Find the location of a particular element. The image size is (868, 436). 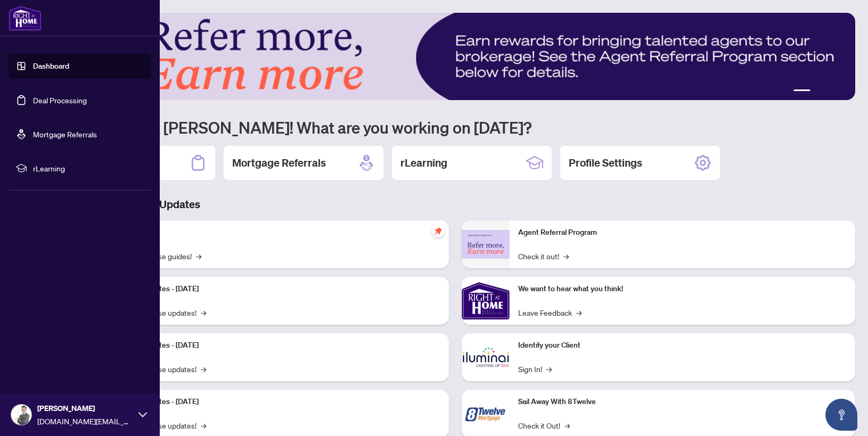

button: 4 is located at coordinates (834, 91).